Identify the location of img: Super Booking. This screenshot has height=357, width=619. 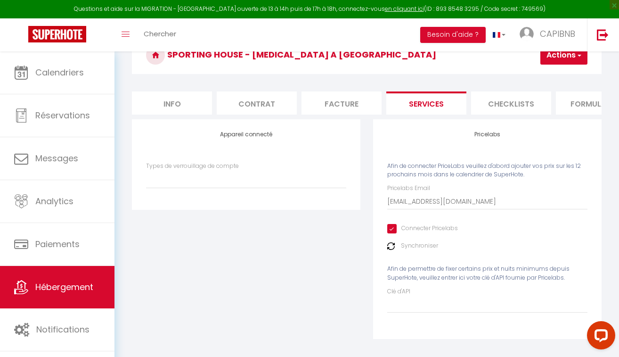
(57, 34).